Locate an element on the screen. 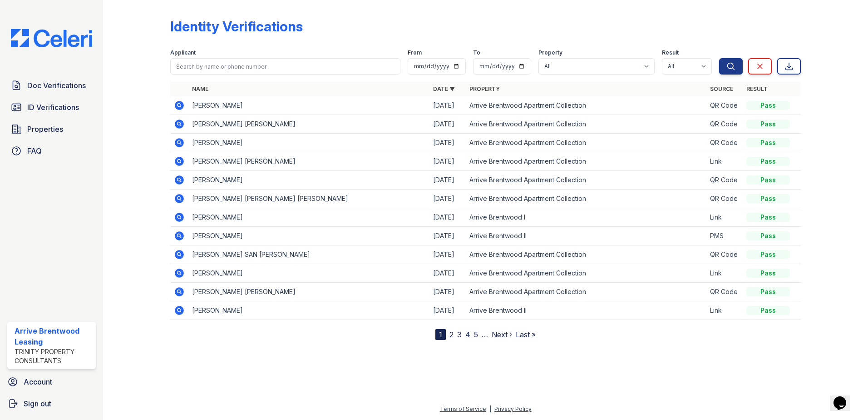  span: Sign out is located at coordinates (38, 403).